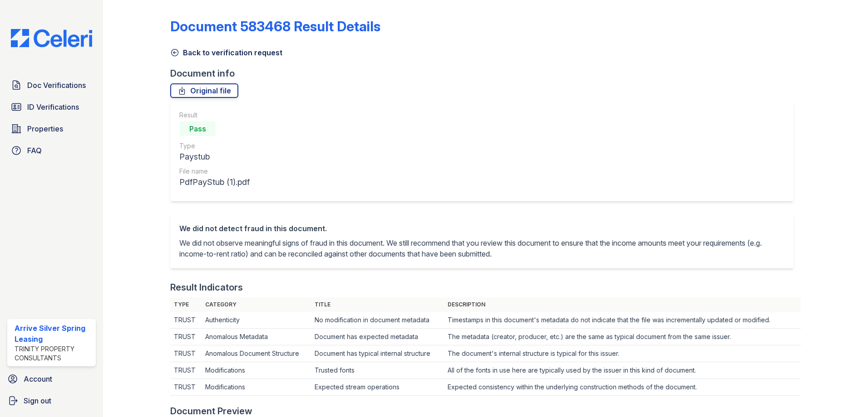 This screenshot has height=417, width=868. What do you see at coordinates (37, 379) in the screenshot?
I see `span: Account` at bounding box center [37, 379].